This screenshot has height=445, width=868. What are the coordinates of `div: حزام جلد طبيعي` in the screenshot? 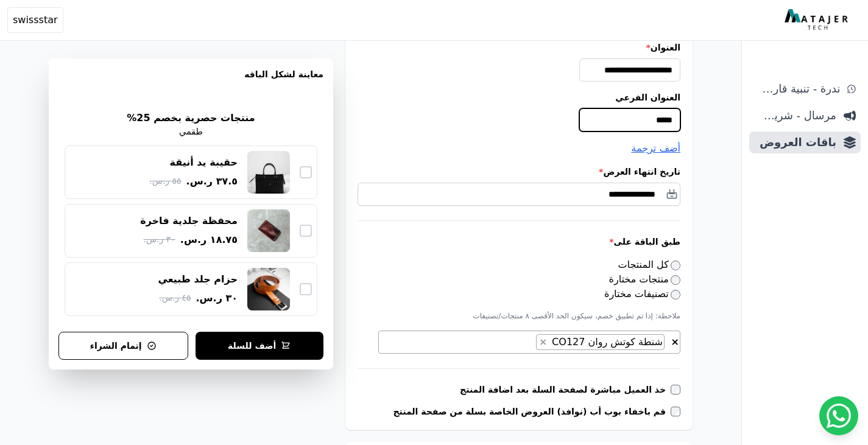 It's located at (198, 280).